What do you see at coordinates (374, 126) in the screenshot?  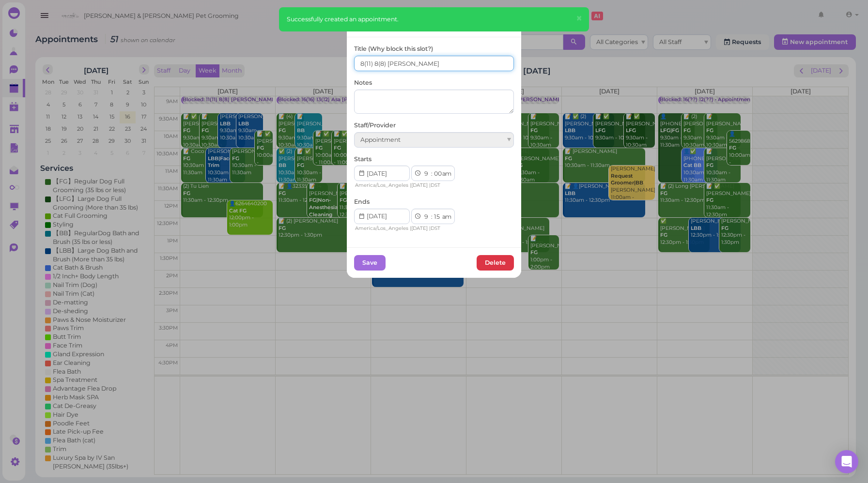 I see `label: Staff/Provider` at bounding box center [374, 126].